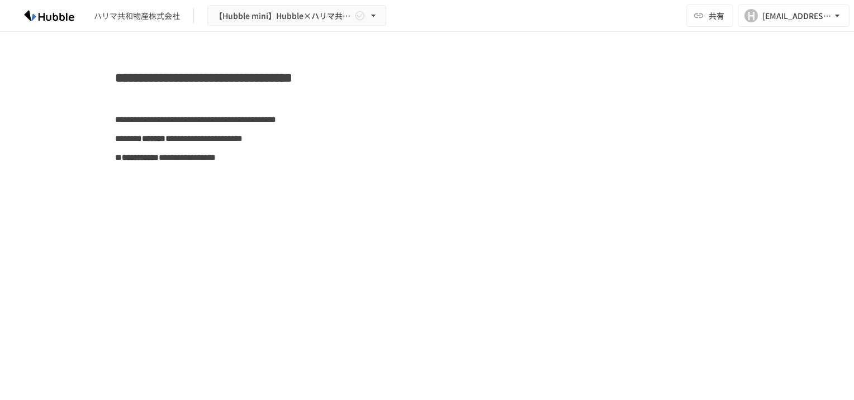 The image size is (854, 400). I want to click on button: 共有, so click(710, 16).